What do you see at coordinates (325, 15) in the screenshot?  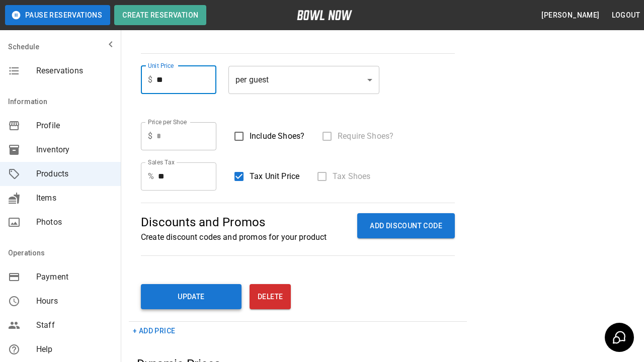 I see `img: logo` at bounding box center [325, 15].